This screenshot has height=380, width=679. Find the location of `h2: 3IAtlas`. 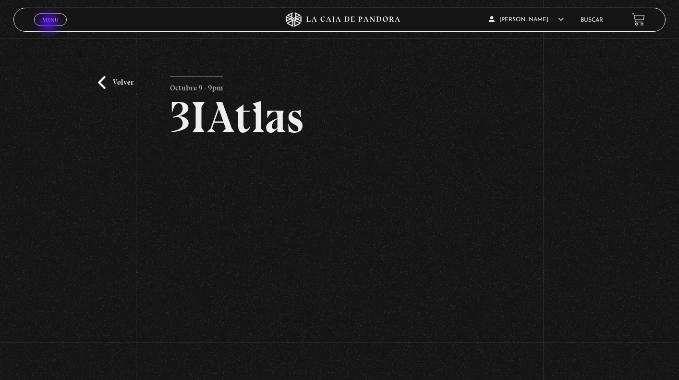

h2: 3IAtlas is located at coordinates (340, 117).